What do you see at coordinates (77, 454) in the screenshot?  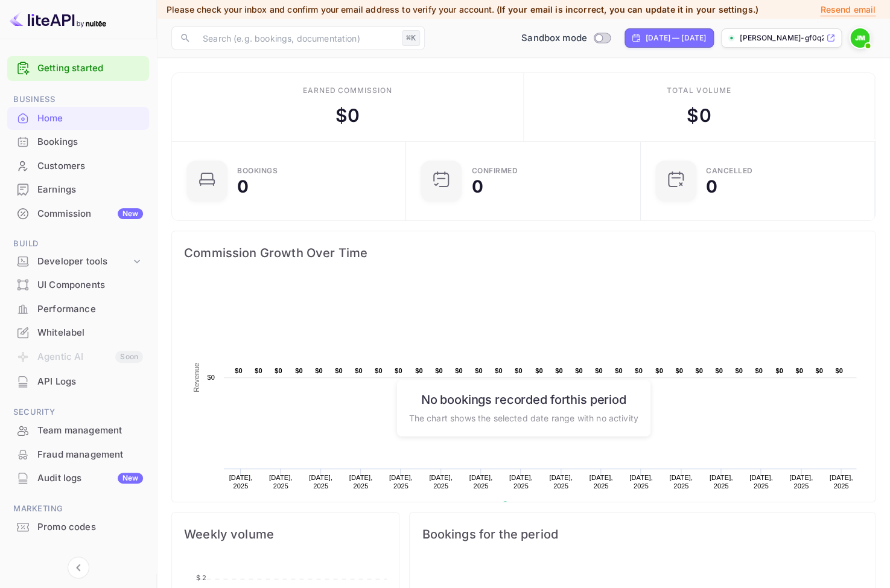 I see `a: Fraud management` at bounding box center [77, 454].